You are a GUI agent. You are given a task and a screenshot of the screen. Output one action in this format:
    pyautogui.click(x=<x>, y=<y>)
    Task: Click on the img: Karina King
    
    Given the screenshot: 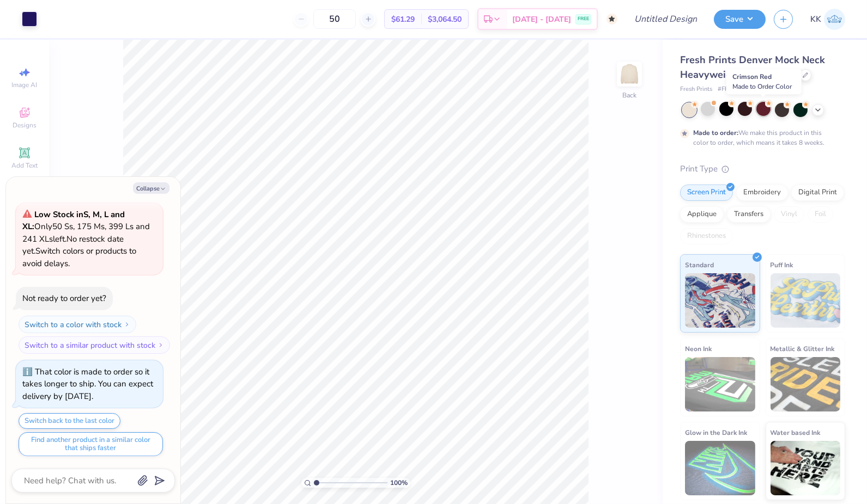 What is the action you would take?
    pyautogui.click(x=834, y=19)
    